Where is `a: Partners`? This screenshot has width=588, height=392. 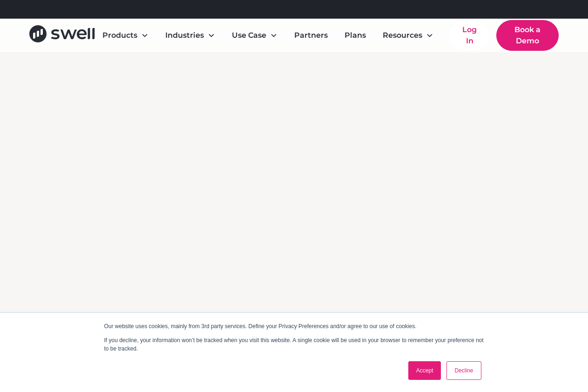
a: Partners is located at coordinates (311, 35).